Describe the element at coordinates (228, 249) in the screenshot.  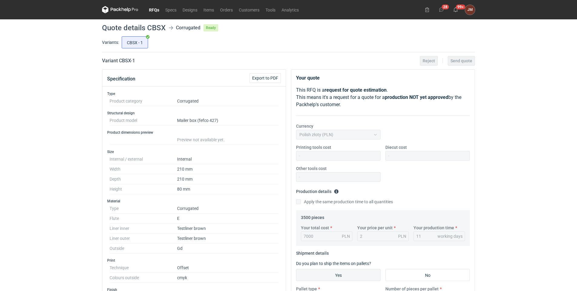
I see `dd: Gd` at that location.